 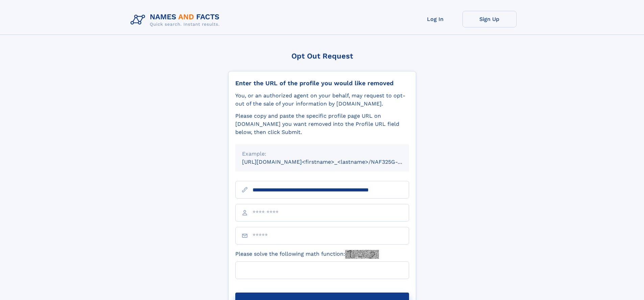 I want to click on a: Log In, so click(x=435, y=19).